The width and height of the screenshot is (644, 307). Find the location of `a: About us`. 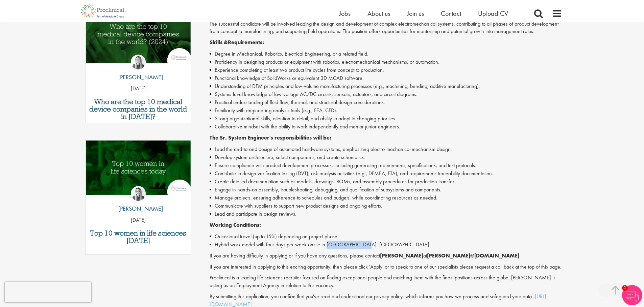

a: About us is located at coordinates (379, 14).